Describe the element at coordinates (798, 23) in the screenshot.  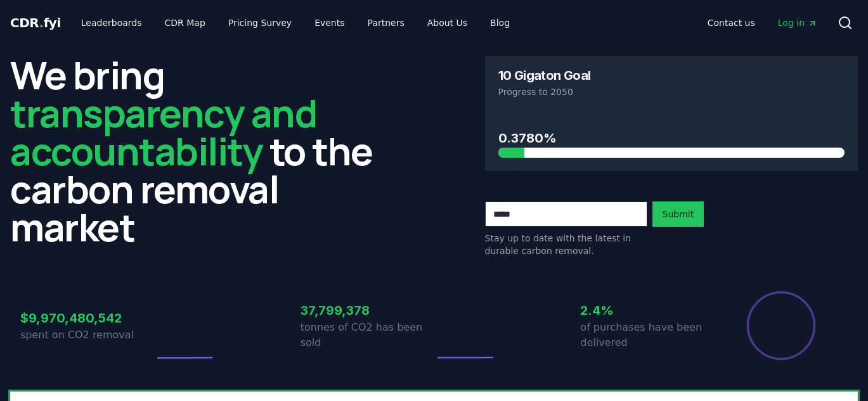
I see `span: Log in` at that location.